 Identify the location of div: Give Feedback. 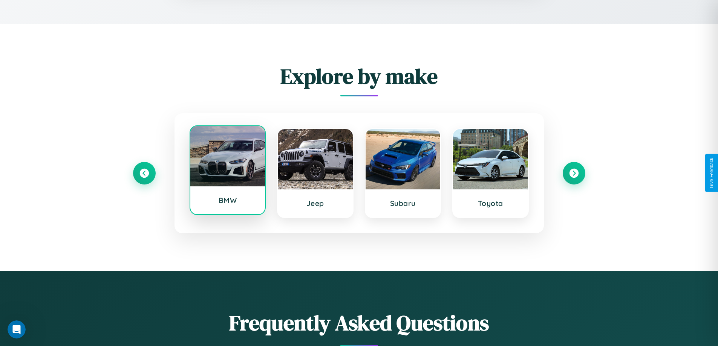
(711, 173).